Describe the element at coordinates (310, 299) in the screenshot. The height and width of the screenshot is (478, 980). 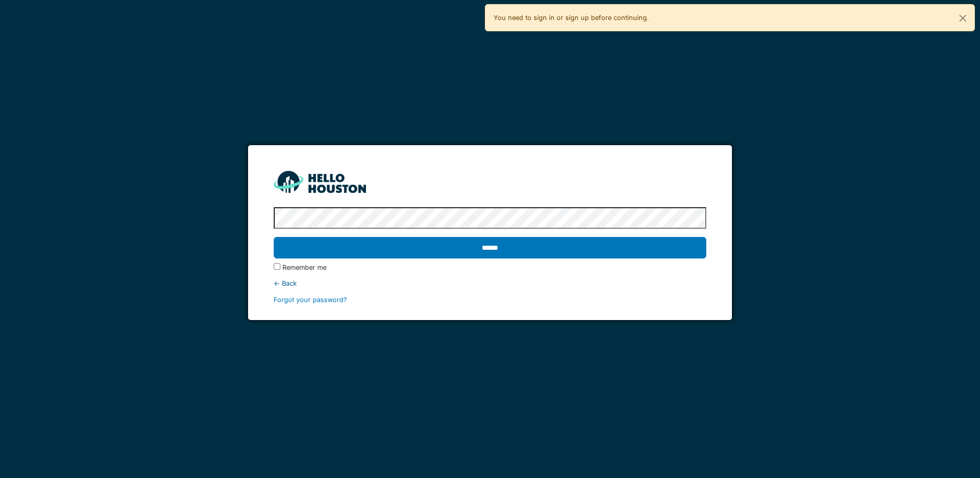
I see `a: Forgot your password?` at that location.